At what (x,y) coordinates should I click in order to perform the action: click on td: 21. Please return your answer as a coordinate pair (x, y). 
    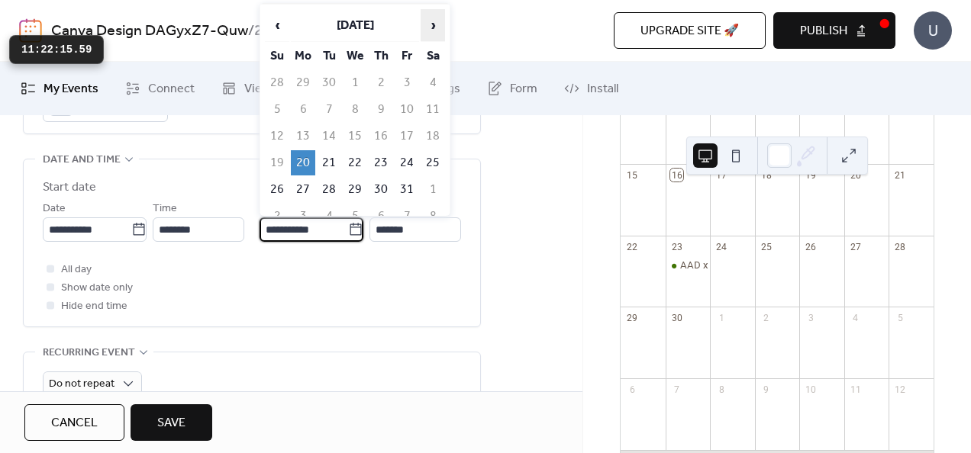
    Looking at the image, I should click on (329, 163).